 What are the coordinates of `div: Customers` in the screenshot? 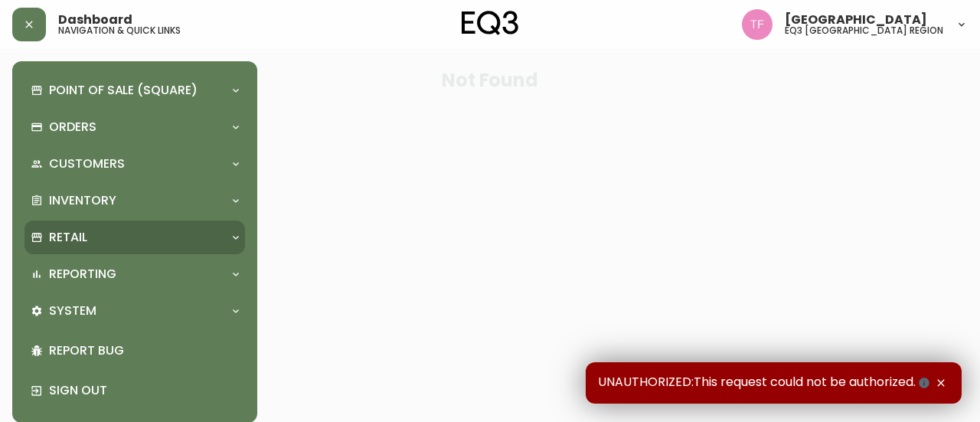 It's located at (135, 164).